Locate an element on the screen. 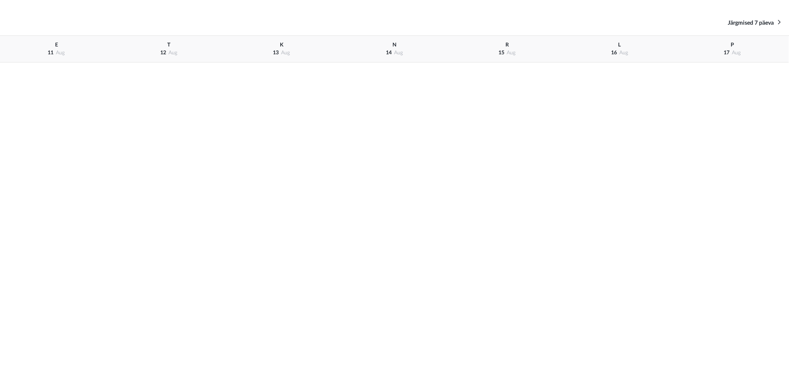  span: P is located at coordinates (732, 45).